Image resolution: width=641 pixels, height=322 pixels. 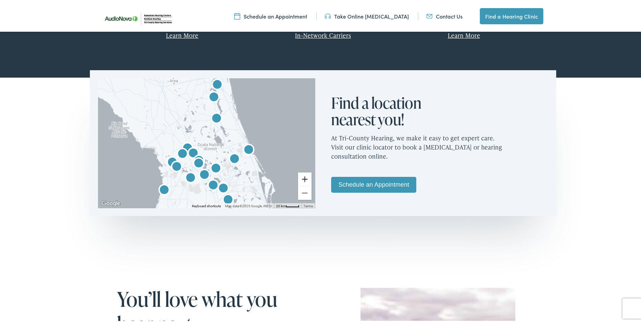 What do you see at coordinates (111, 202) in the screenshot?
I see `a: Open this area in Google Maps (opens a new window)` at bounding box center [111, 202].